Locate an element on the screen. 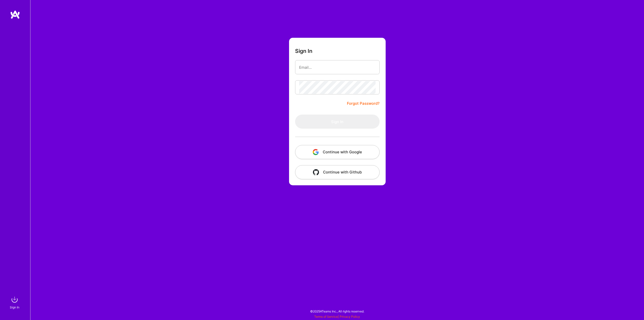  a: sign inSign In is located at coordinates (15, 302).